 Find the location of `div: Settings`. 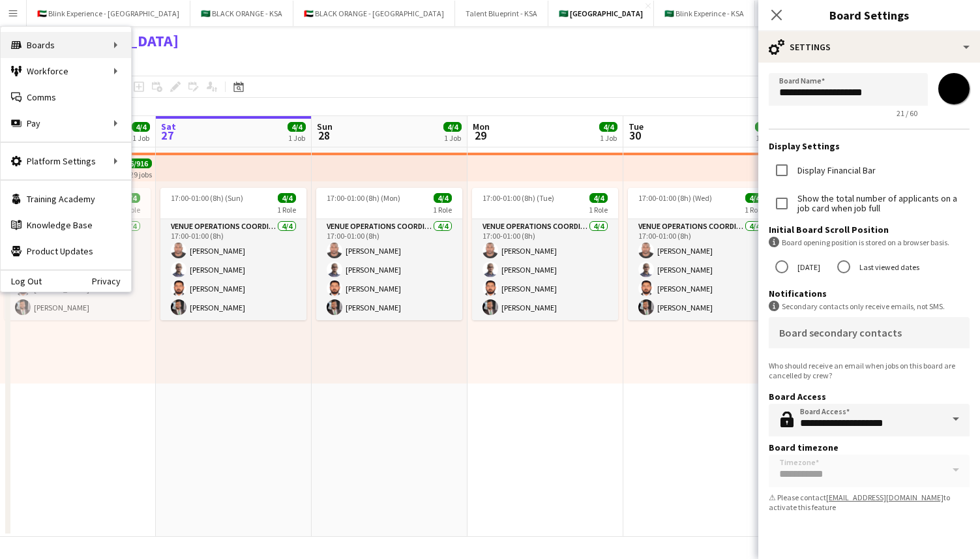

div: Settings is located at coordinates (870, 47).